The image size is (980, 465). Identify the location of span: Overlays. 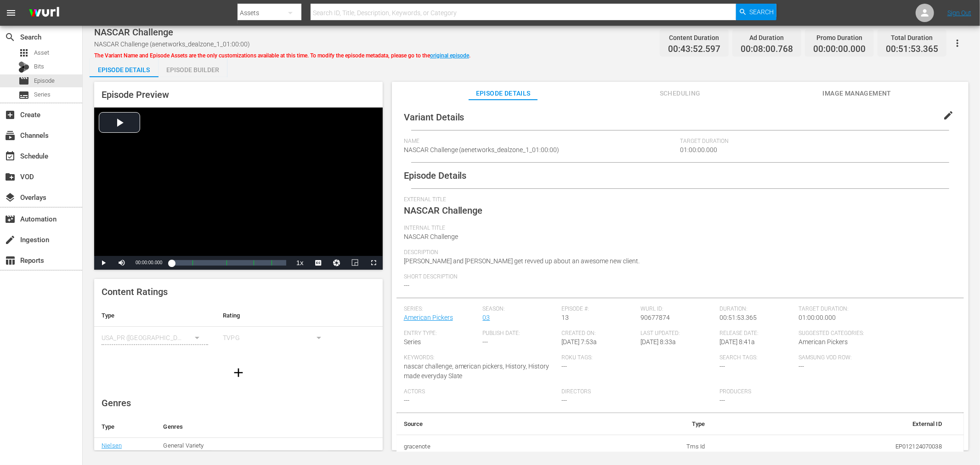
(10, 197).